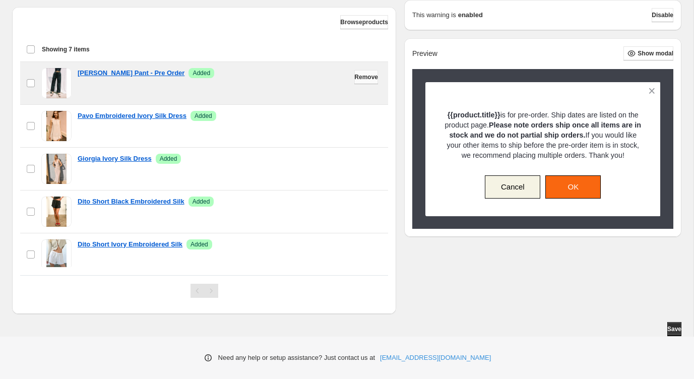  What do you see at coordinates (366, 77) in the screenshot?
I see `span: Remove` at bounding box center [366, 77].